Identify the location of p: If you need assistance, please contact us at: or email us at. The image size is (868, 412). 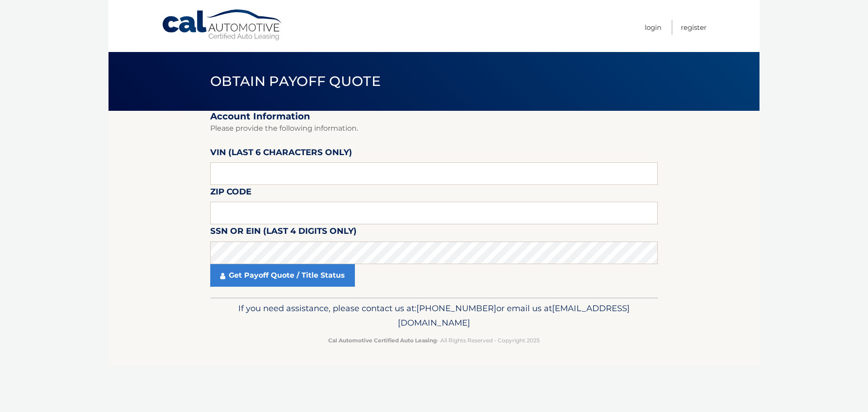
(434, 316).